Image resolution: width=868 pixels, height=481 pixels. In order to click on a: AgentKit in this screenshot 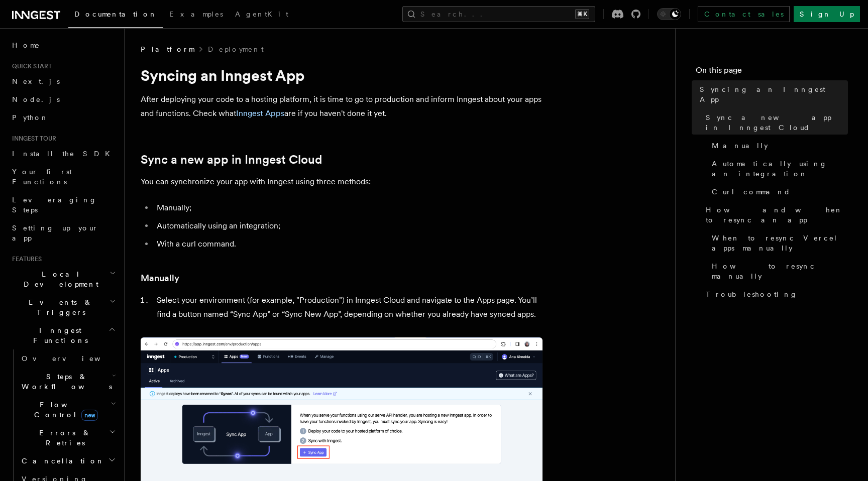, I will do `click(262, 15)`.